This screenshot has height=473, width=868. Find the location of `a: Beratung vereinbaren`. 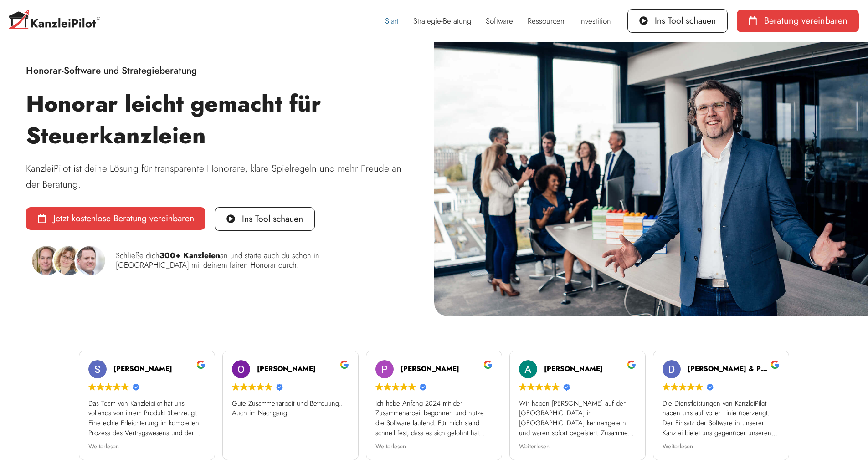

a: Beratung vereinbaren is located at coordinates (798, 21).